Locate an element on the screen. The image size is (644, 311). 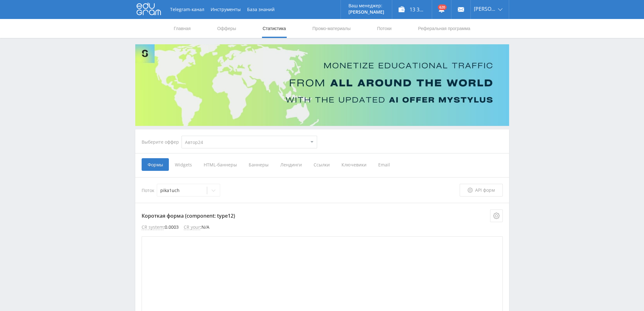
span: Widgets is located at coordinates (183, 164).